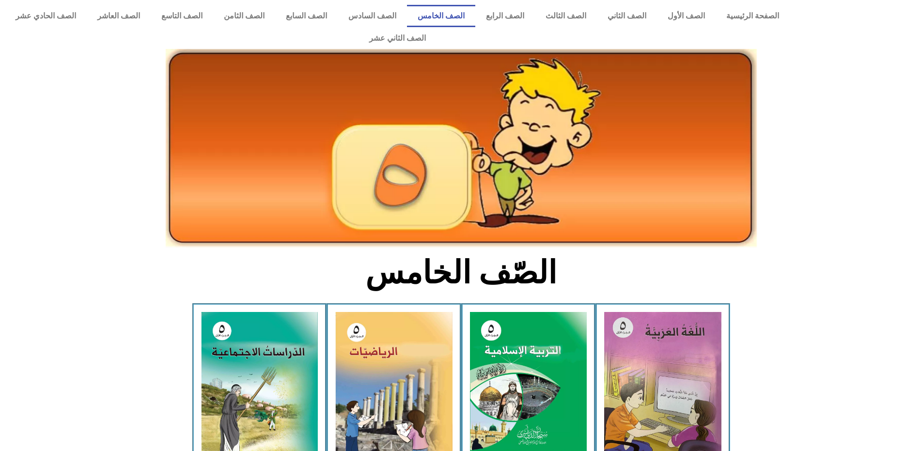  Describe the element at coordinates (397, 38) in the screenshot. I see `a: الصف الثاني عشر` at that location.